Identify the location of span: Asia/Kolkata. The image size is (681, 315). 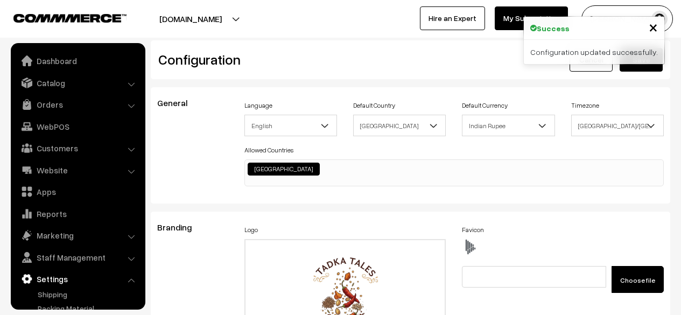
(618, 125).